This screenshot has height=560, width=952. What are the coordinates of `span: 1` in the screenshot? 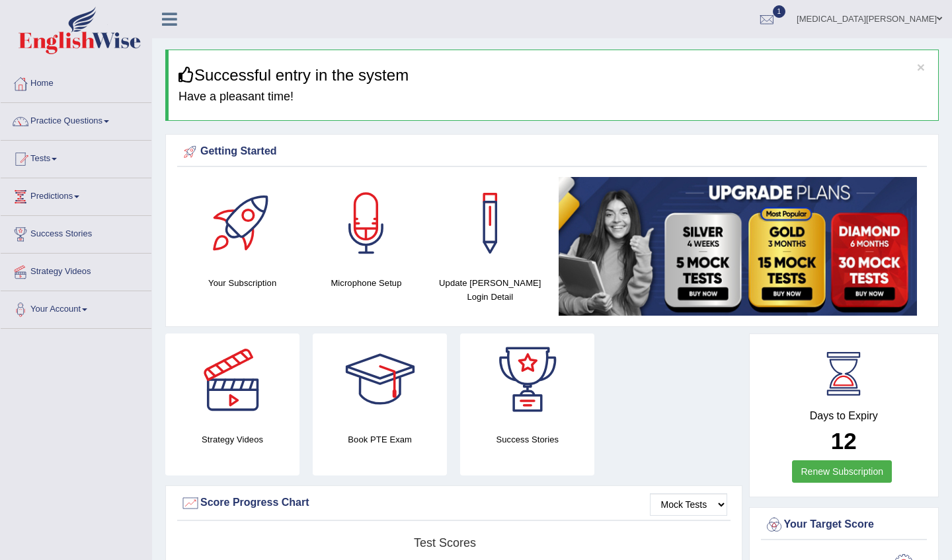 It's located at (779, 12).